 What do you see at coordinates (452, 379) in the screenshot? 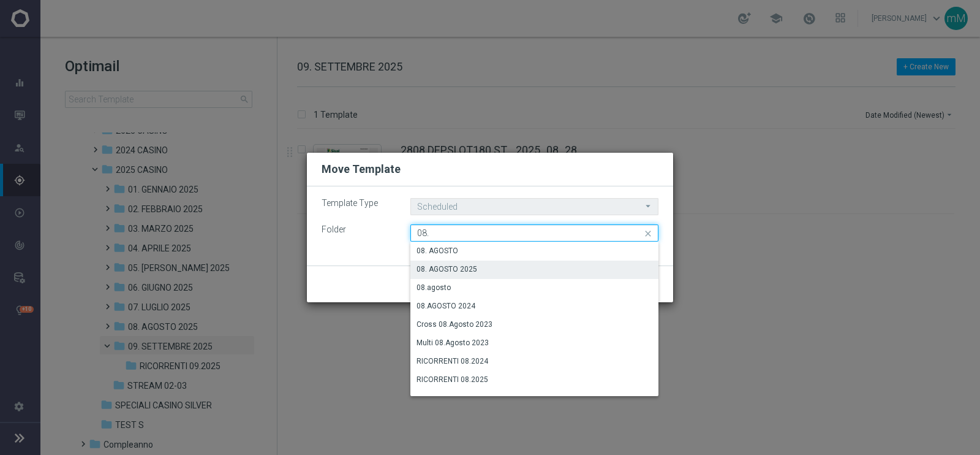
I see `div: RICORRENTI 08.2025` at bounding box center [452, 379].